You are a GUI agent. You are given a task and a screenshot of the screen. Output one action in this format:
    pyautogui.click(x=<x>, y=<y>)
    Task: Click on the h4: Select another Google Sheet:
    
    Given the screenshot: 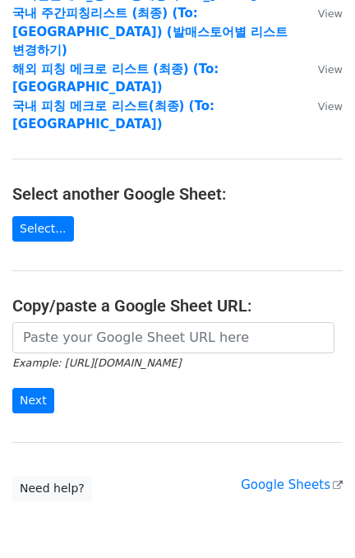 What is the action you would take?
    pyautogui.click(x=177, y=194)
    